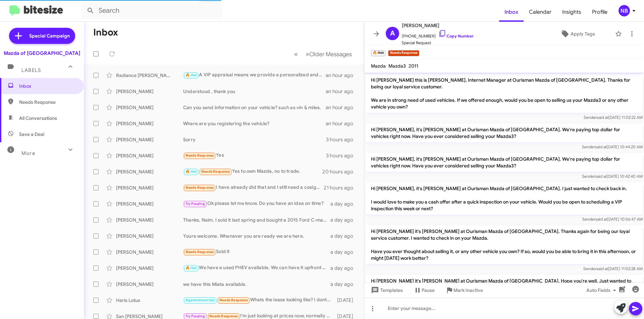  Describe the element at coordinates (540, 12) in the screenshot. I see `span: Calendar` at that location.